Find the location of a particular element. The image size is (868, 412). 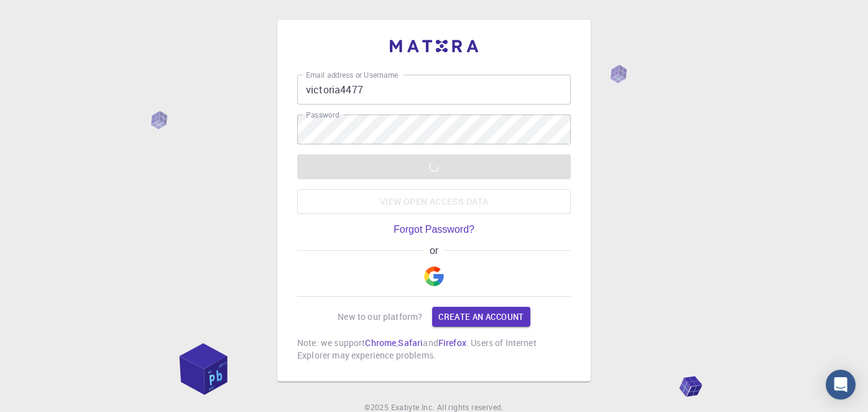

a: Forgot Password? is located at coordinates (434, 229).